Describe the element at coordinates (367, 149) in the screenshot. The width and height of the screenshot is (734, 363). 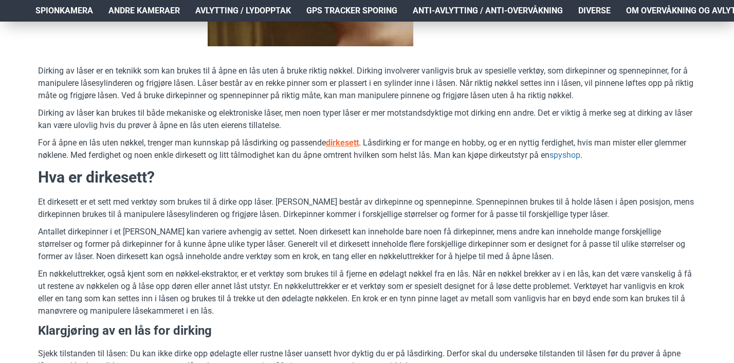
I see `p: For å åpne en lås uten nøkkel, trenger man kunnskap på låsdirking og passende . Låsdirking er for...` at that location.